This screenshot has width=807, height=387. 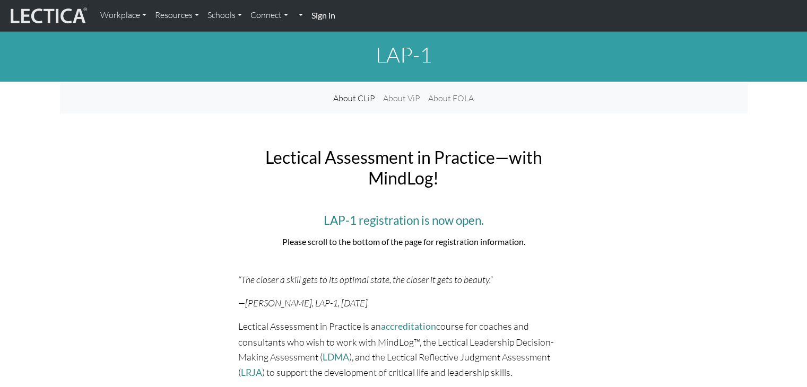 I want to click on a: LDMA, so click(x=336, y=357).